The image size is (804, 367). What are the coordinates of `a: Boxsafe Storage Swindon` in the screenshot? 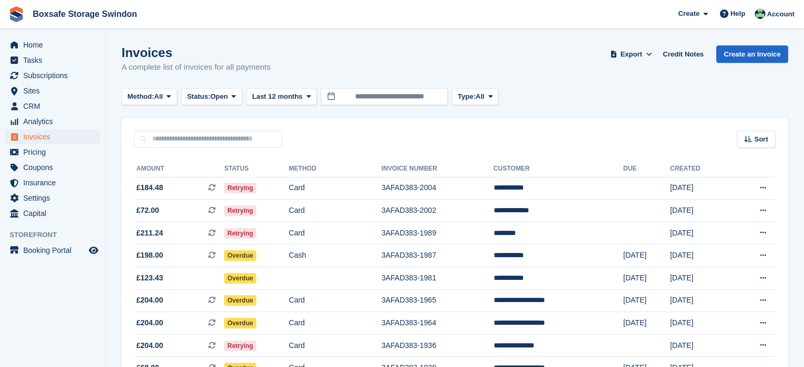 It's located at (85, 14).